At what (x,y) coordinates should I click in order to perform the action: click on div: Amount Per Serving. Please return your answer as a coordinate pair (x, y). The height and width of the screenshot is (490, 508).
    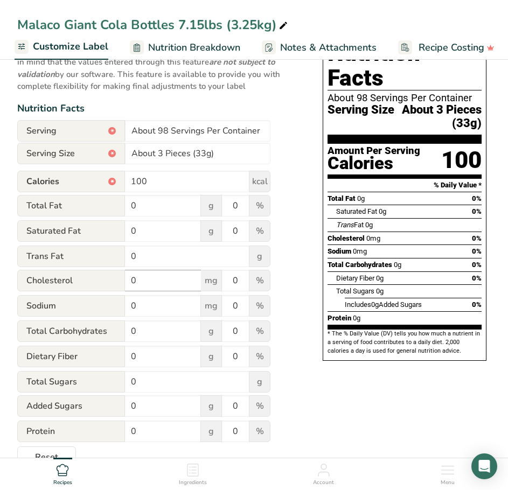
    Looking at the image, I should click on (374, 151).